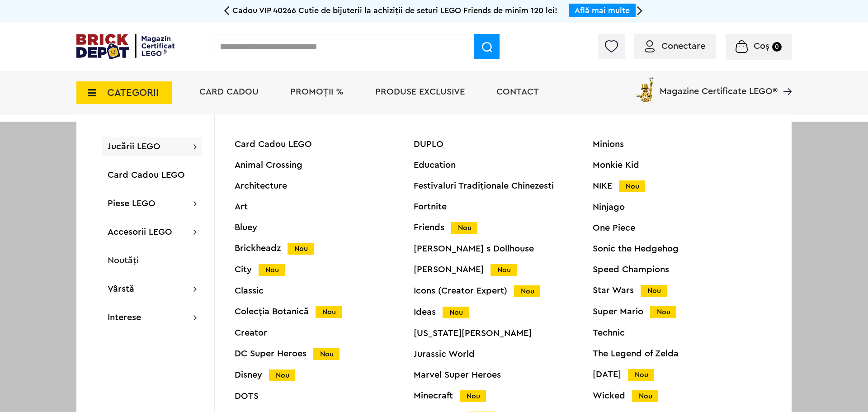 This screenshot has height=412, width=868. What do you see at coordinates (317, 91) in the screenshot?
I see `span: PROMOȚII %` at bounding box center [317, 91].